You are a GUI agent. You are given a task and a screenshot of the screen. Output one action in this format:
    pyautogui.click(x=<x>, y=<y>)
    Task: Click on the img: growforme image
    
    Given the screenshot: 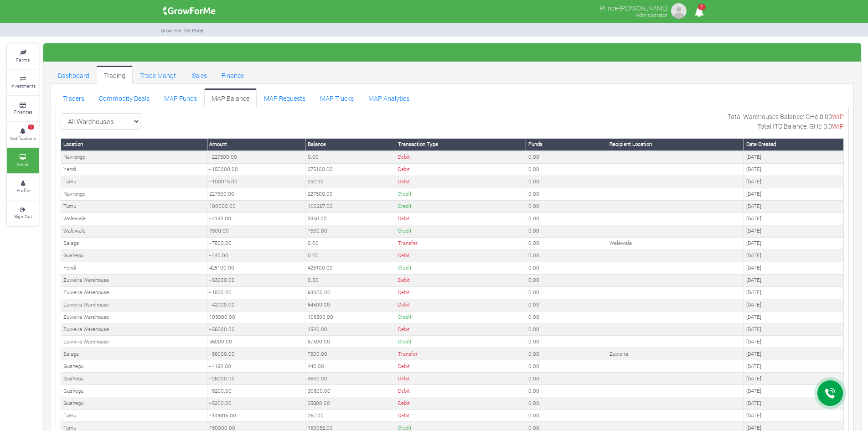 What is the action you would take?
    pyautogui.click(x=678, y=11)
    